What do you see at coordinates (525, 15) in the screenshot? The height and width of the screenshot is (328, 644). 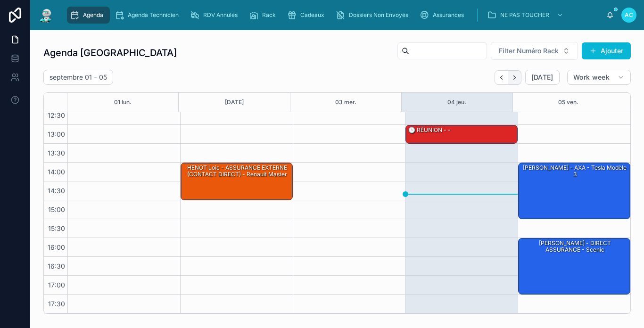 I see `span: NE PAS TOUCHER` at bounding box center [525, 15].